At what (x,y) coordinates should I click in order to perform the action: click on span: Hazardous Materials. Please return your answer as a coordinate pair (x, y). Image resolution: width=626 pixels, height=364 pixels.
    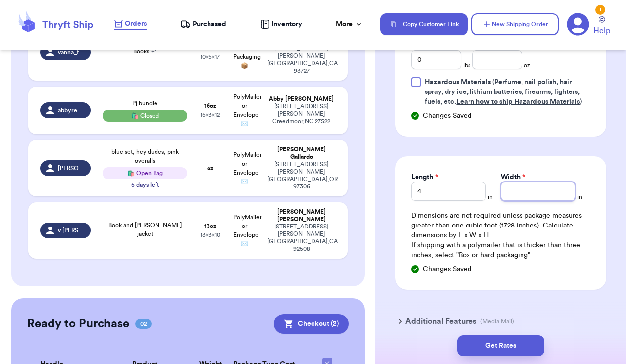
    Looking at the image, I should click on (457, 82).